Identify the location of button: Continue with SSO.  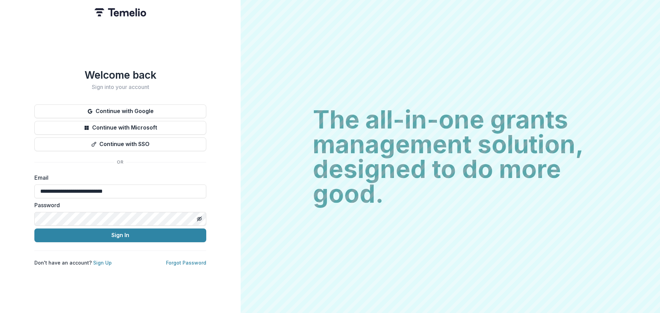
(120, 144).